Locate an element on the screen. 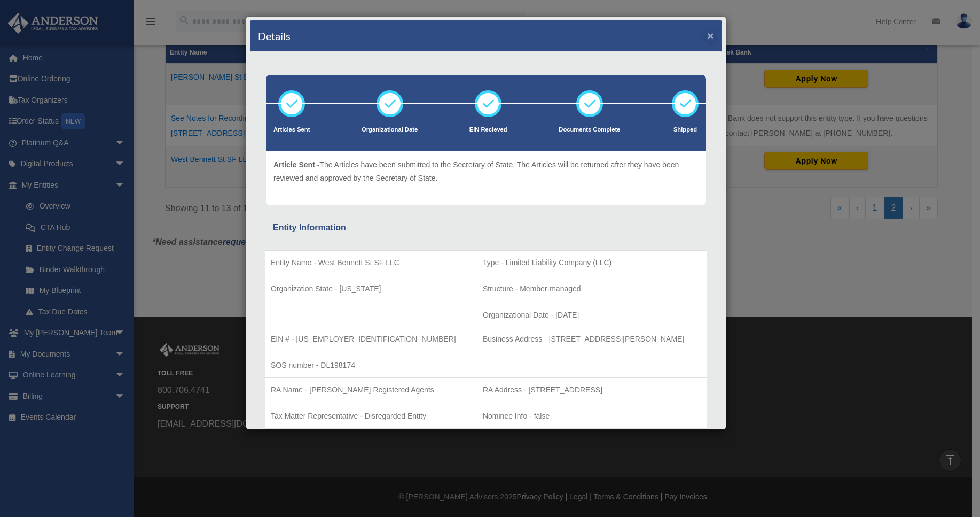  p: EIN Recieved is located at coordinates (488, 130).